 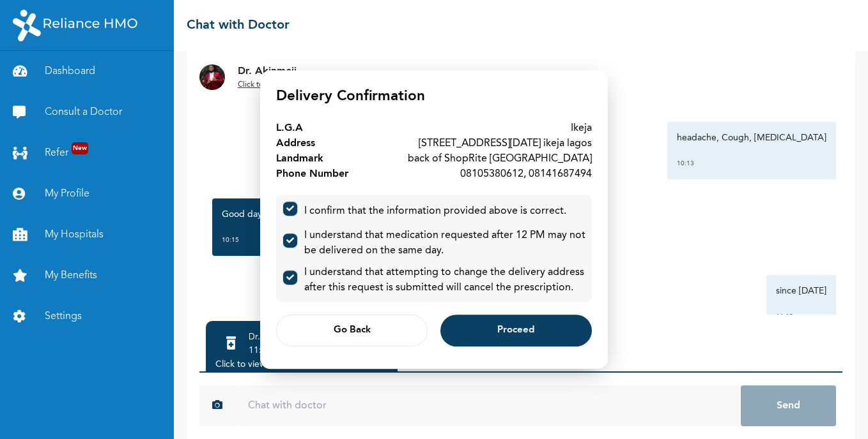 What do you see at coordinates (318, 175) in the screenshot?
I see `div: Phone Number` at bounding box center [318, 175].